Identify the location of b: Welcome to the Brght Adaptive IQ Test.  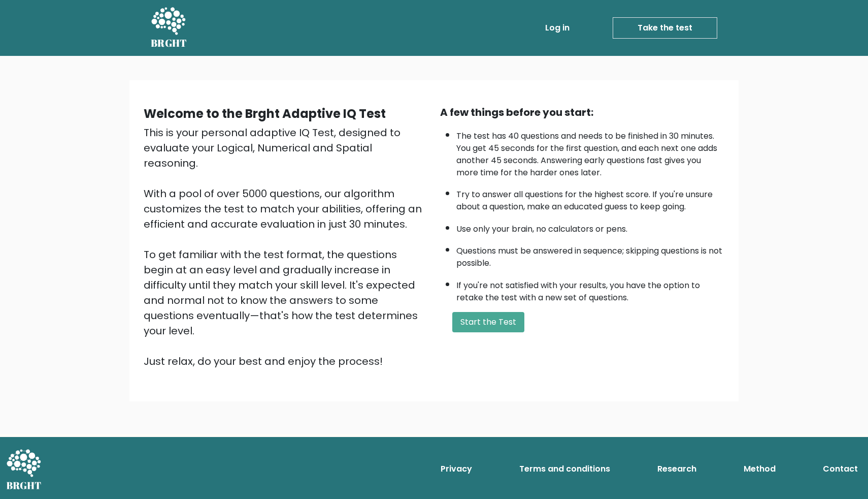
(265, 113).